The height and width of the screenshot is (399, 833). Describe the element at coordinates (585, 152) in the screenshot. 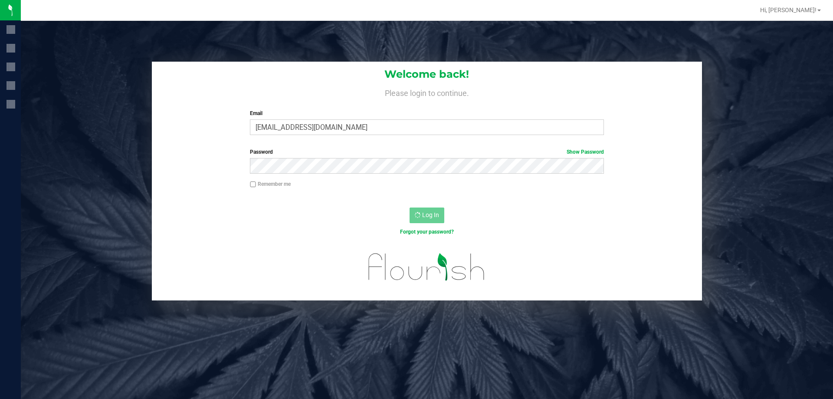

I see `a: Show Password` at that location.